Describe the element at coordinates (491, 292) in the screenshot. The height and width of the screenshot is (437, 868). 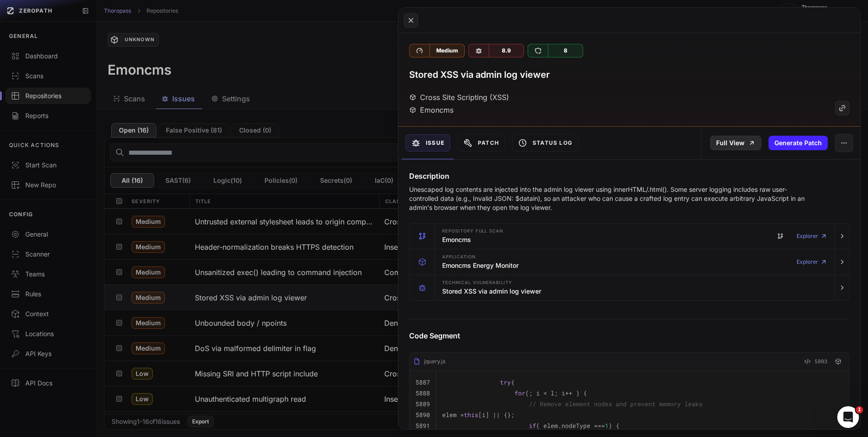
I see `h3: Stored XSS via admin log viewer` at that location.